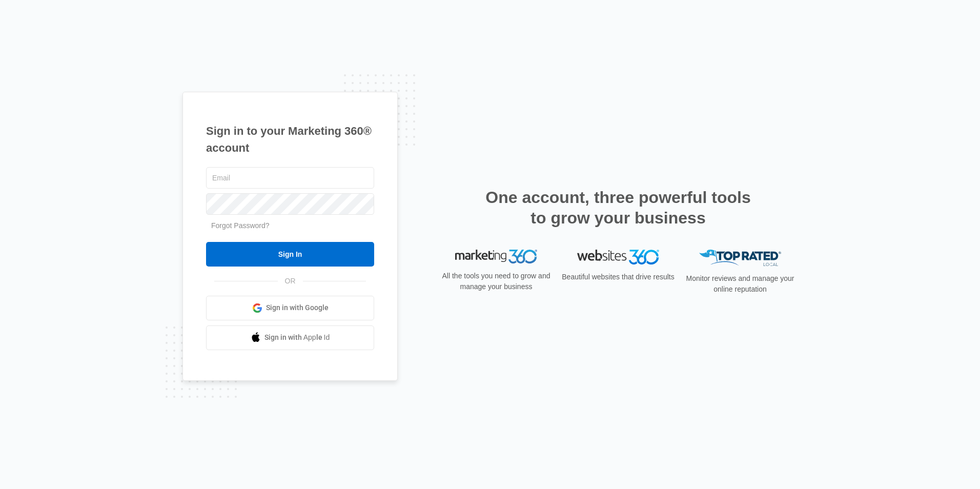 This screenshot has width=980, height=489. What do you see at coordinates (290, 281) in the screenshot?
I see `span: OR` at bounding box center [290, 281].